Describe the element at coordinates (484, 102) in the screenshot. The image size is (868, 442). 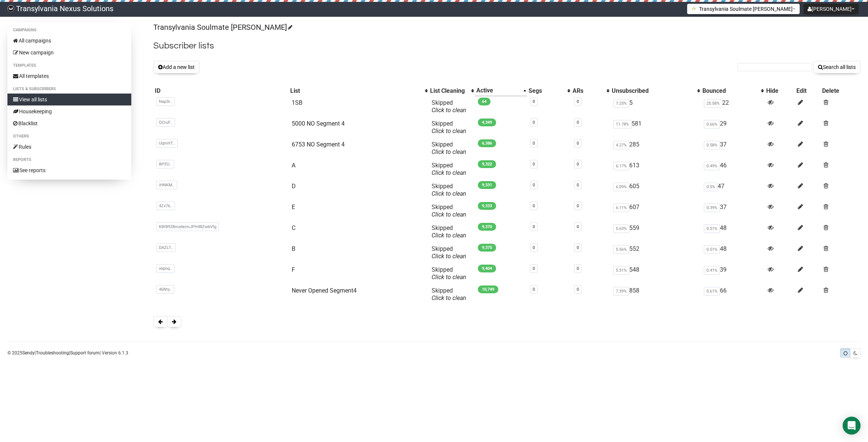
I see `span: 64` at that location.